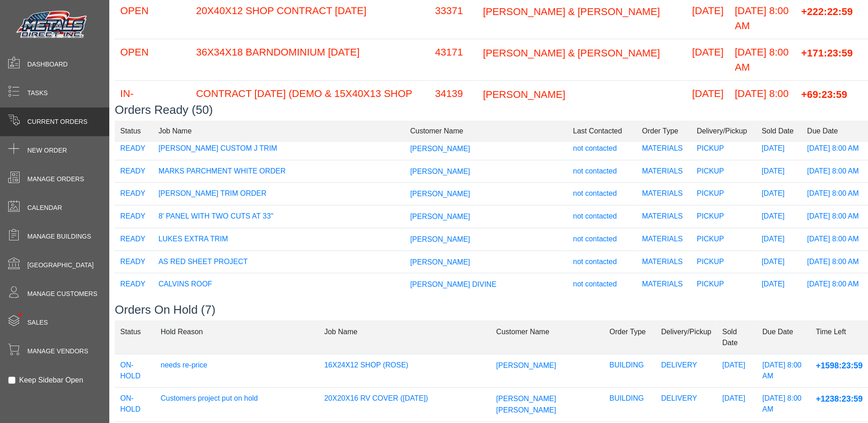 The height and width of the screenshot is (423, 868). Describe the element at coordinates (237, 371) in the screenshot. I see `td: needs re-price` at that location.